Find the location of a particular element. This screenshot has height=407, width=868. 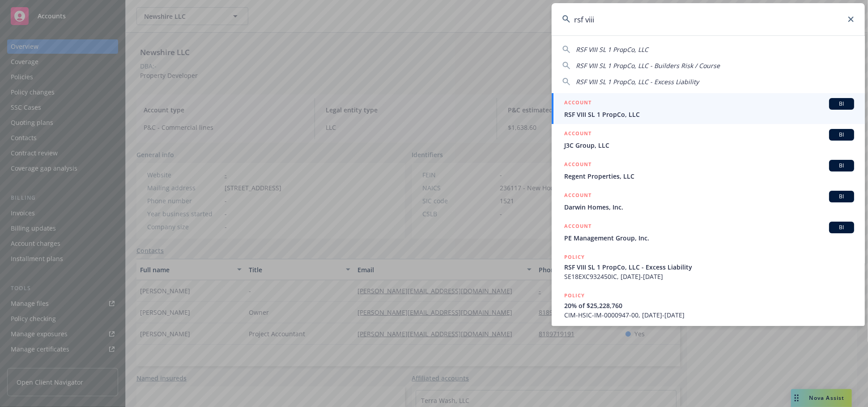

a: ACCOUNTBIDarwin Homes, Inc. is located at coordinates (708, 201).